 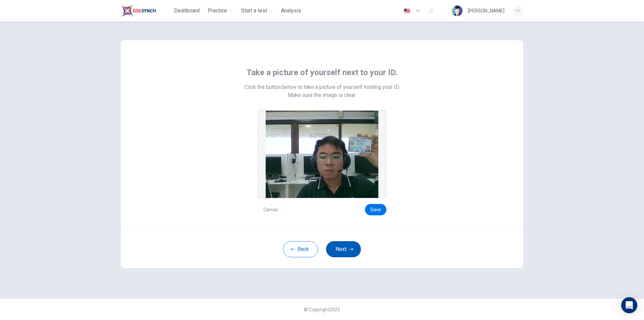 What do you see at coordinates (221, 11) in the screenshot?
I see `button: Practice` at bounding box center [221, 11].